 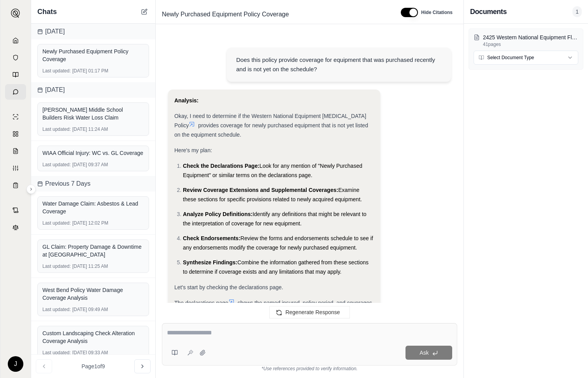 What do you see at coordinates (275, 14) in the screenshot?
I see `div: Edit Title` at bounding box center [275, 14].